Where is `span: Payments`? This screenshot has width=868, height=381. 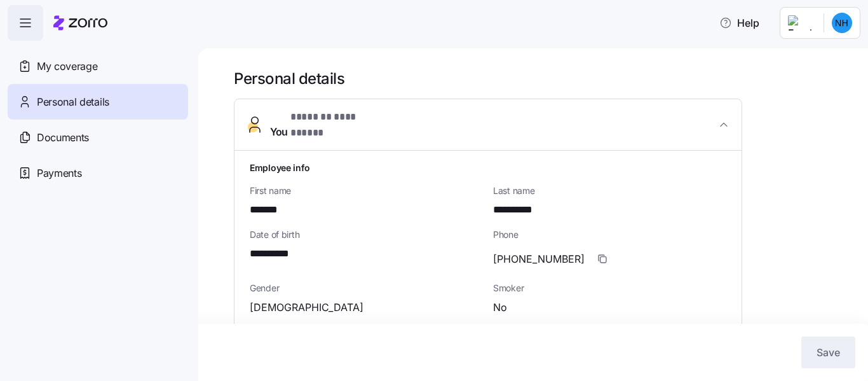
span: Payments is located at coordinates (59, 173).